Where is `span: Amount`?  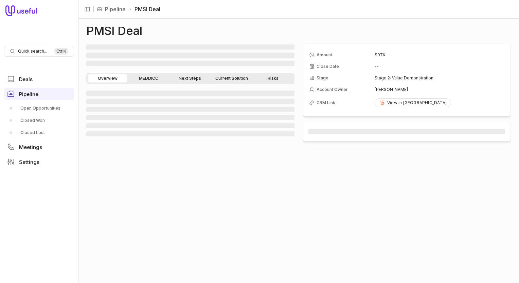
span: Amount is located at coordinates (325, 55).